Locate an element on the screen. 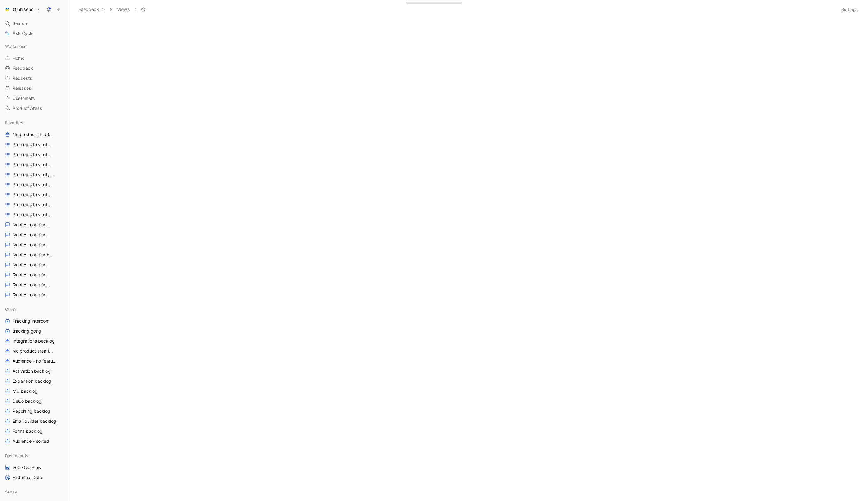 This screenshot has width=868, height=501. span: Quotes to verify MO is located at coordinates (31, 285).